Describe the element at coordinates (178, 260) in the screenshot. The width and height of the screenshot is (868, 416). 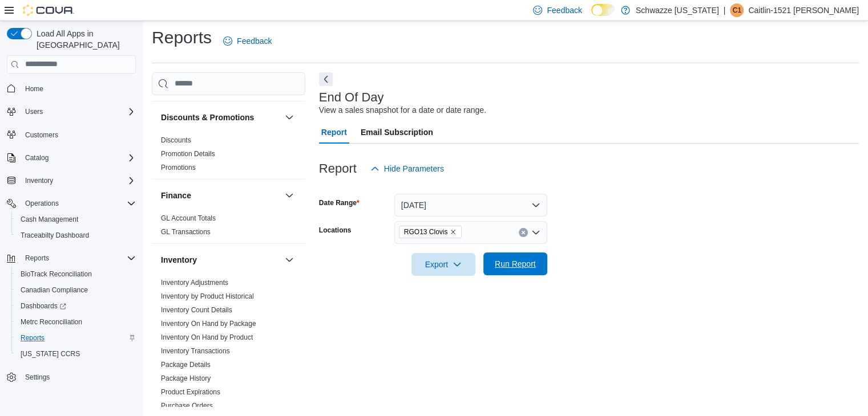
I see `h3: Inventory` at that location.